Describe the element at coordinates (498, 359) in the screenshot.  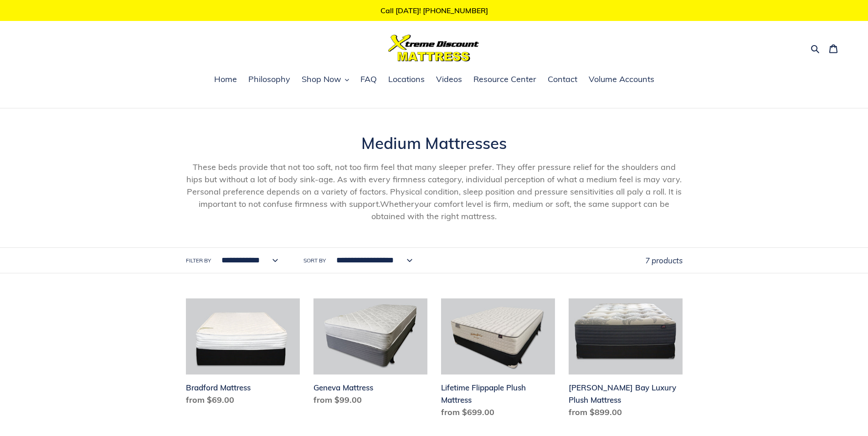
I see `a: Lifetime Flippaple Plush Mattress` at that location.